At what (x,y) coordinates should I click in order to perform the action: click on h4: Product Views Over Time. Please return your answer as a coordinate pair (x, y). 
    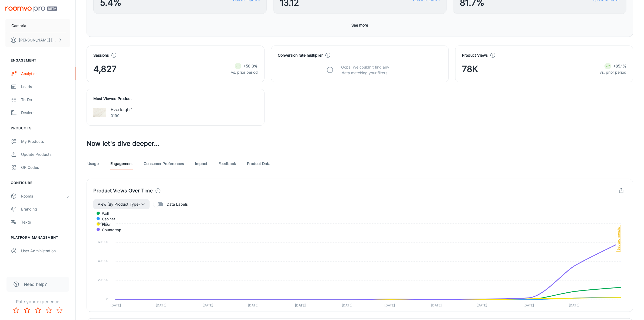
    Looking at the image, I should click on (123, 191).